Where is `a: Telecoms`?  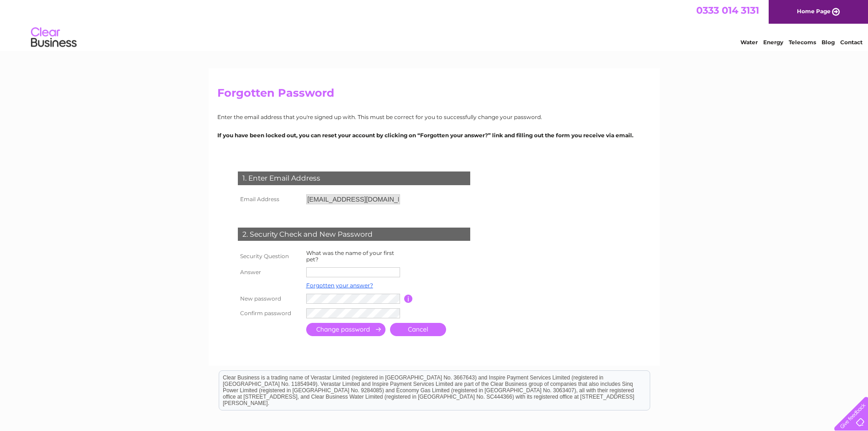 a: Telecoms is located at coordinates (802, 42).